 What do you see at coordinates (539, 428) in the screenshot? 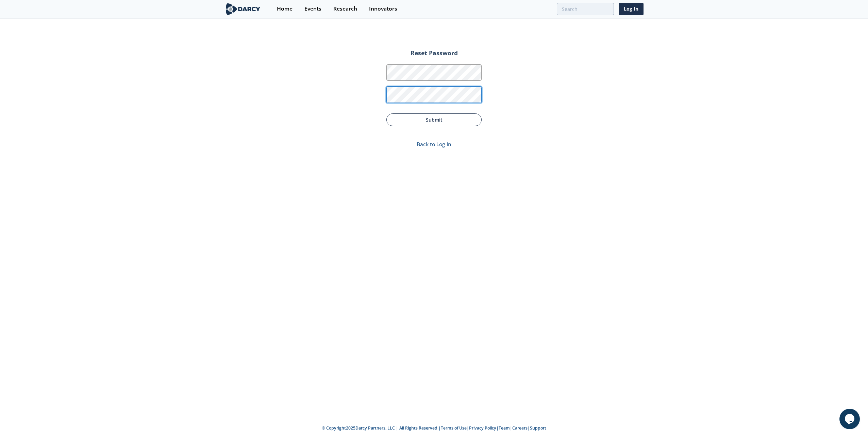
I see `a: Support` at bounding box center [539, 428].